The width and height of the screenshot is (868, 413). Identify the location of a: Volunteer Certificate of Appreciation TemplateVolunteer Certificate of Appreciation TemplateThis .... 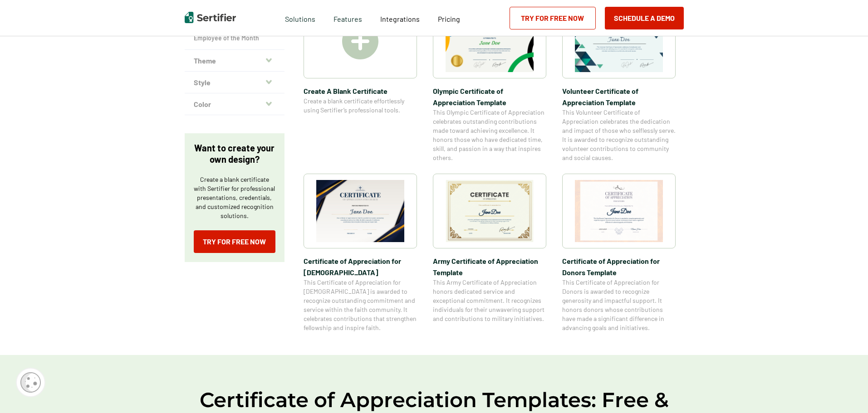
(619, 83).